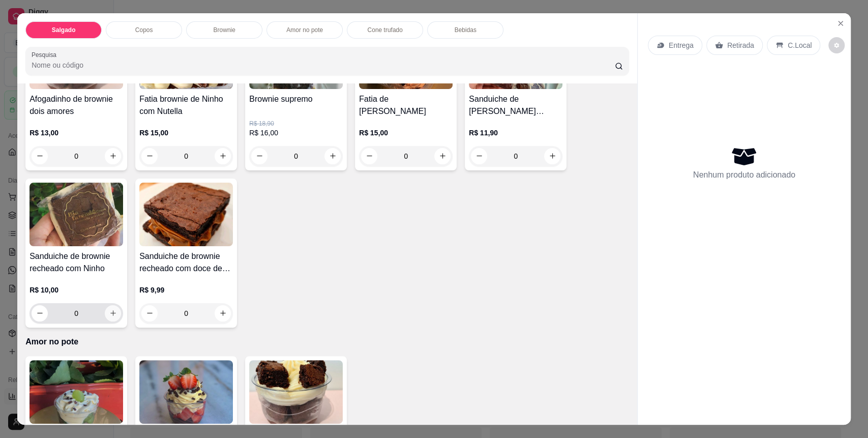 This screenshot has height=438, width=868. What do you see at coordinates (740, 45) in the screenshot?
I see `p: Retirada` at bounding box center [740, 45].